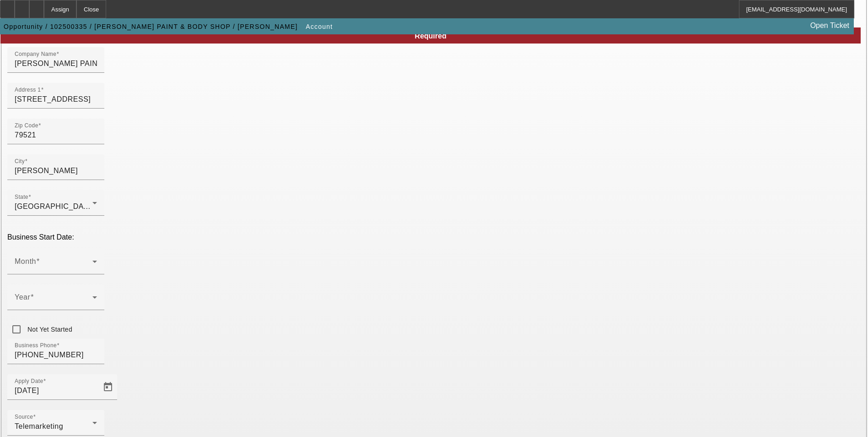  What do you see at coordinates (830, 26) in the screenshot?
I see `a: Open Ticket` at bounding box center [830, 26].